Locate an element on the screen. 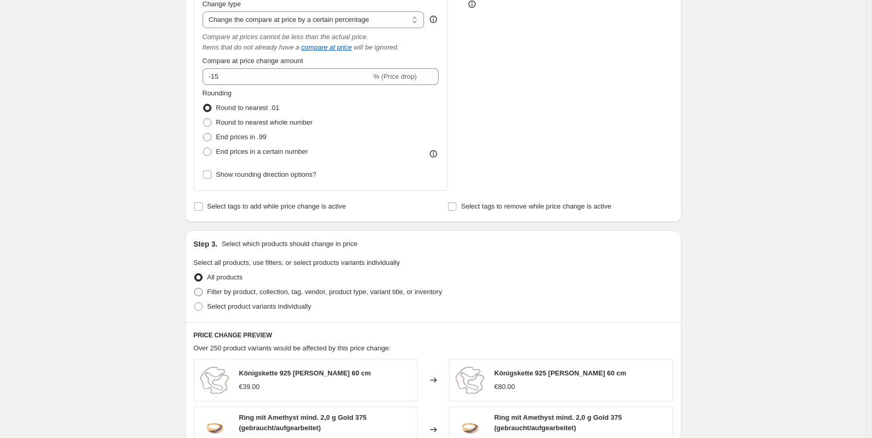 The width and height of the screenshot is (872, 438). div: €80.00 is located at coordinates (505, 387).